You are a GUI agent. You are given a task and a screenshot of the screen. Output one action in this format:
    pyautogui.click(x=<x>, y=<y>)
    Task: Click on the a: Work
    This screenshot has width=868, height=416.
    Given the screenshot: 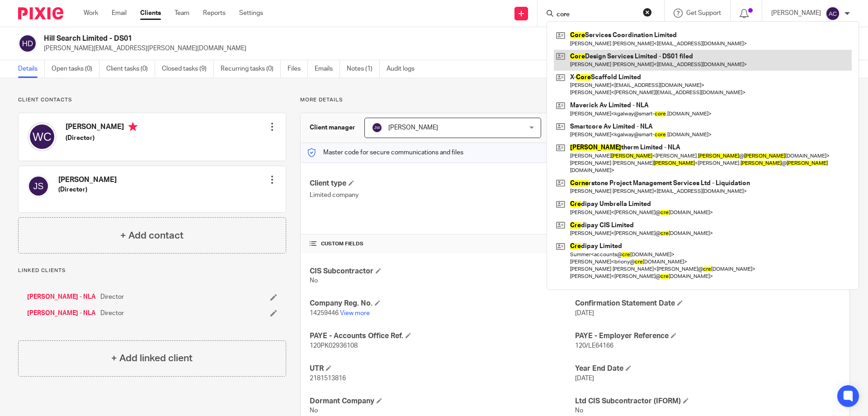 What is the action you would take?
    pyautogui.click(x=91, y=13)
    